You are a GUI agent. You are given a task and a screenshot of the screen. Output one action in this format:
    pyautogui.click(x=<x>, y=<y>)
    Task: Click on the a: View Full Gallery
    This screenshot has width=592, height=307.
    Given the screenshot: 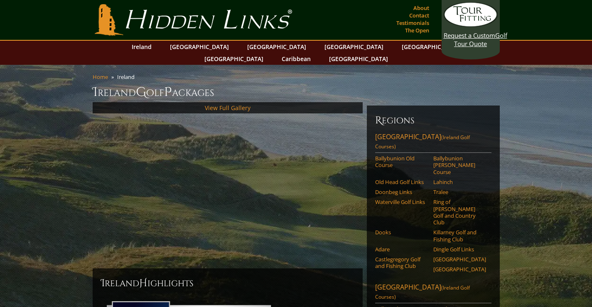 What is the action you would take?
    pyautogui.click(x=228, y=108)
    